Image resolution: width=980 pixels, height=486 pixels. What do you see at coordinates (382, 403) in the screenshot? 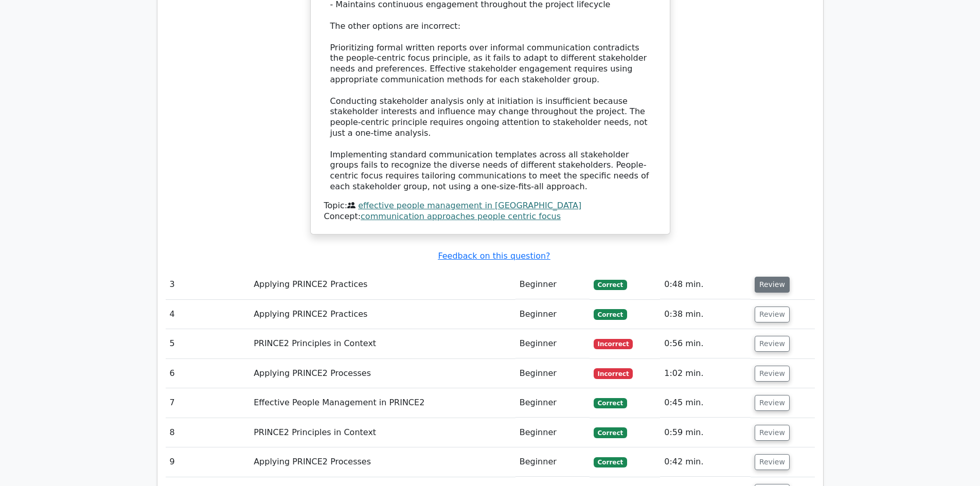
I see `td: Effective People Management in PRINCE2` at bounding box center [382, 403].